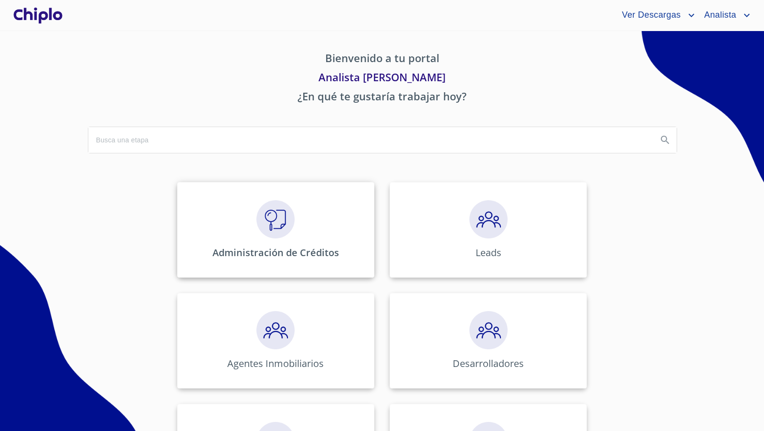  Describe the element at coordinates (369, 140) in the screenshot. I see `input: search` at that location.